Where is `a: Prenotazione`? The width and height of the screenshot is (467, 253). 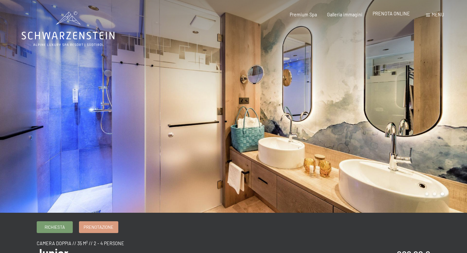 a: Prenotazione is located at coordinates (98, 227).